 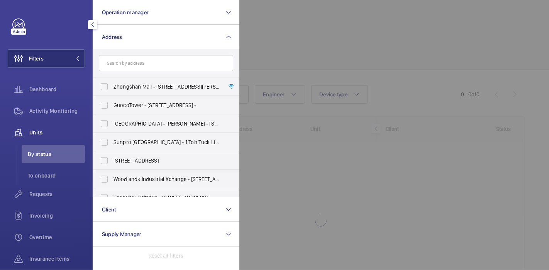 What do you see at coordinates (36, 59) in the screenshot?
I see `span: Filters` at bounding box center [36, 59].